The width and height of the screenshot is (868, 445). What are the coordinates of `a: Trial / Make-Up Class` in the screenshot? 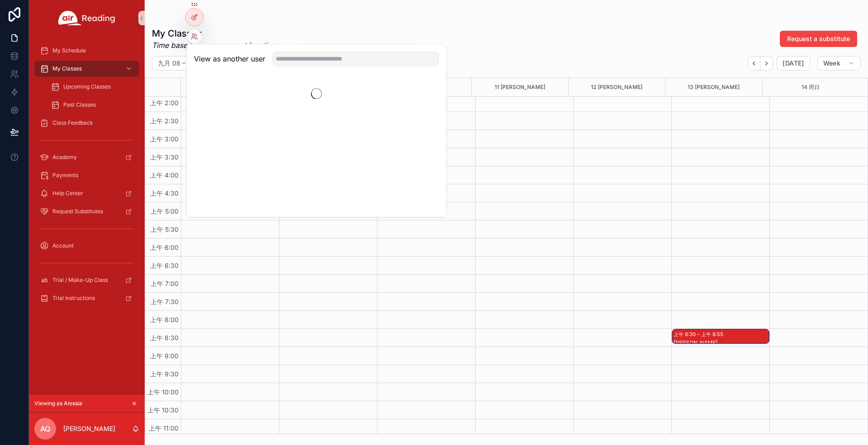 It's located at (87, 280).